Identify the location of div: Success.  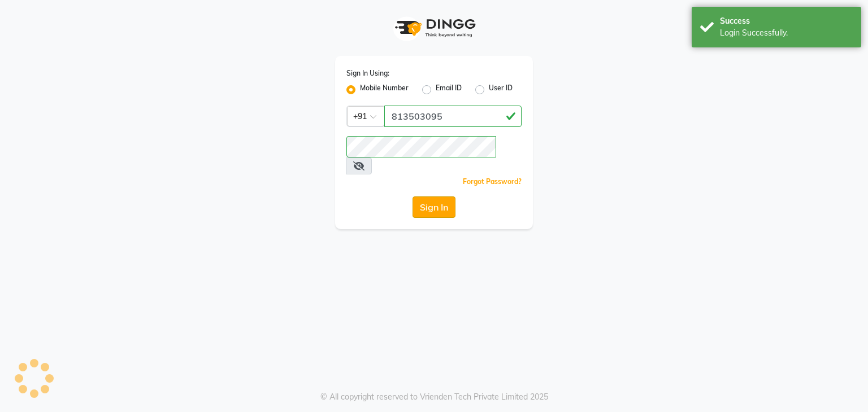
(786, 21).